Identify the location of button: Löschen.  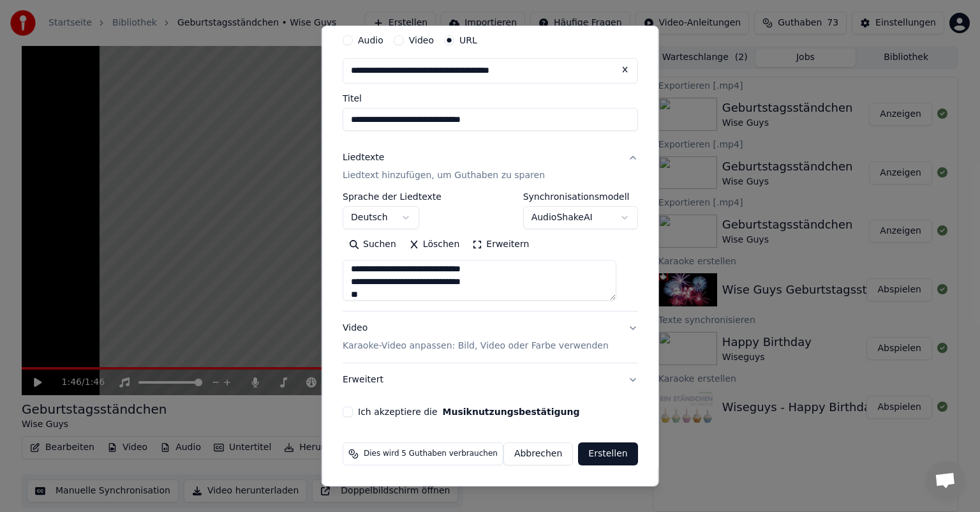
(434, 245).